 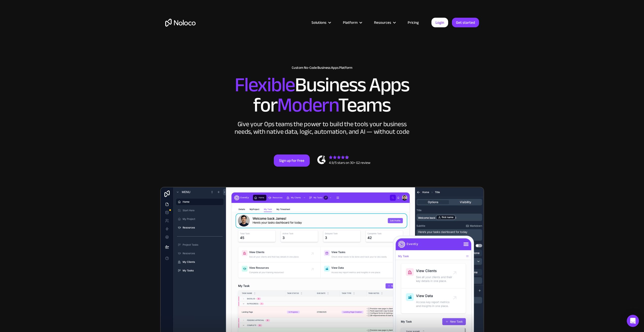 I want to click on span: Flexible, so click(x=264, y=85).